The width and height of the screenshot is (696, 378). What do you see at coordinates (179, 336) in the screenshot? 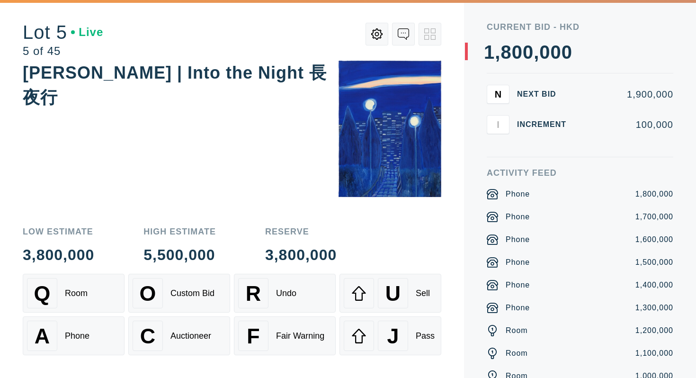
I see `button: CAuctioneer` at bounding box center [179, 336].